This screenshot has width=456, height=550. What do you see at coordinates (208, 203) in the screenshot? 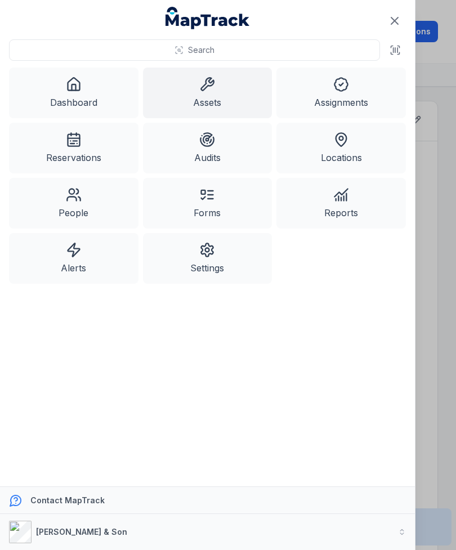
I see `a: Forms` at bounding box center [208, 203].